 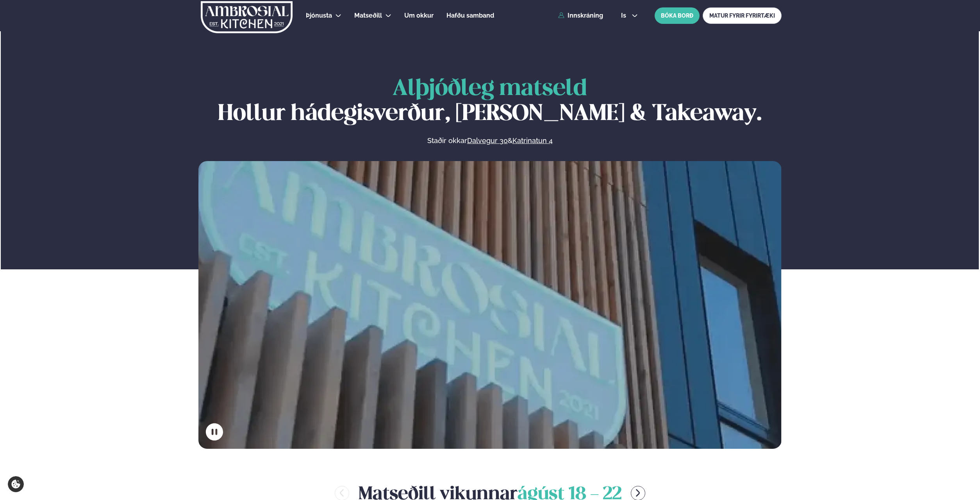 What do you see at coordinates (319, 15) in the screenshot?
I see `a: Þjónusta` at bounding box center [319, 15].